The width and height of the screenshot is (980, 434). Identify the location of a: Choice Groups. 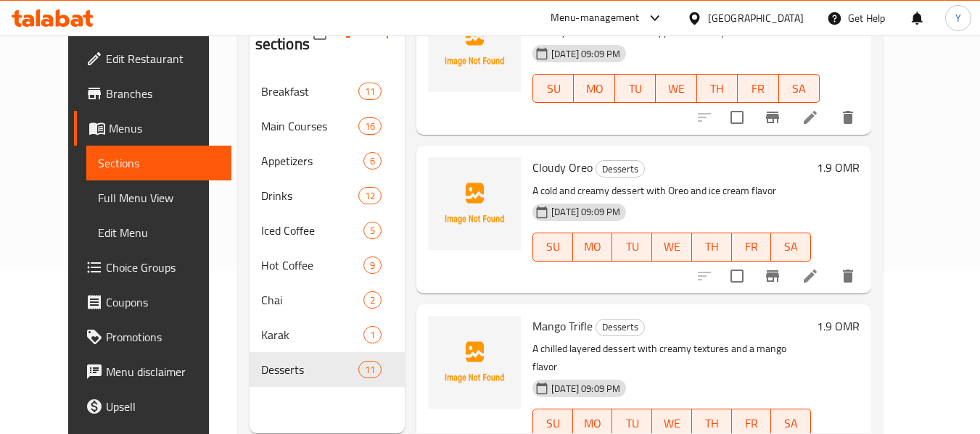
(153, 268).